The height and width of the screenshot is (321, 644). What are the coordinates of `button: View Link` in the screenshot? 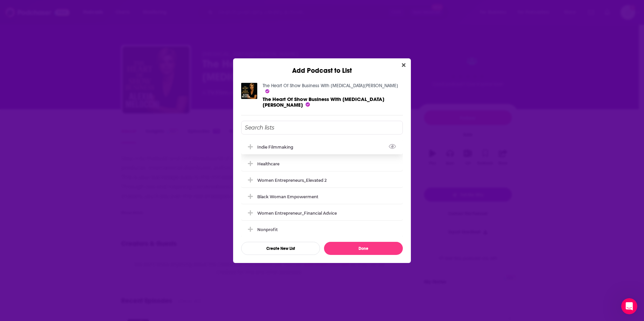 It's located at (295, 149).